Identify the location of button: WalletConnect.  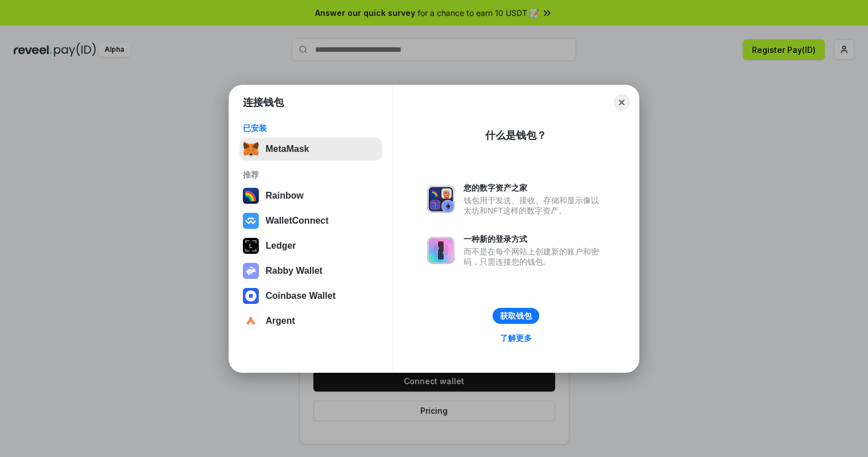
(311, 221).